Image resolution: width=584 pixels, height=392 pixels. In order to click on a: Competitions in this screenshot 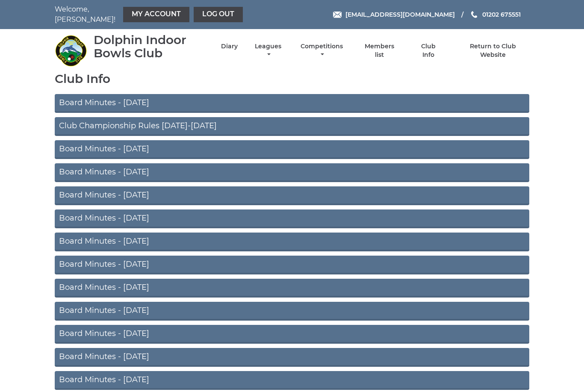, I will do `click(322, 50)`.